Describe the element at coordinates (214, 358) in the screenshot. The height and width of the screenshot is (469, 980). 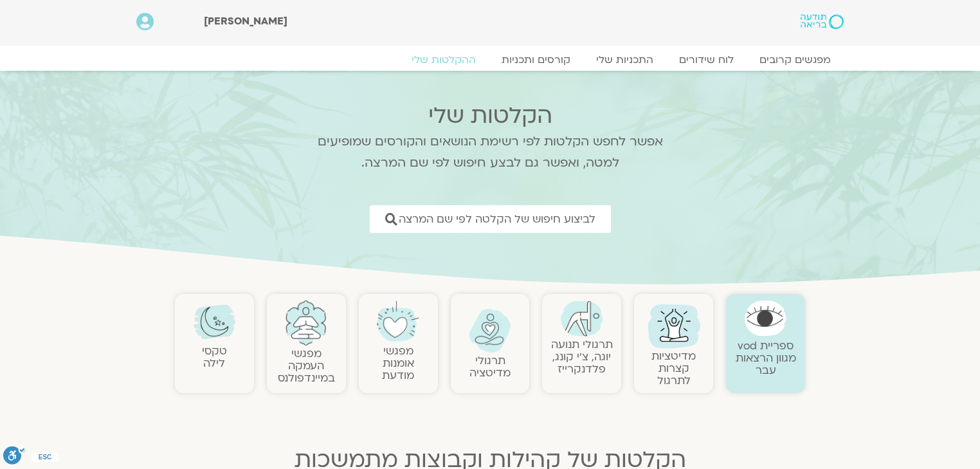
I see `a: טקסילילה` at that location.